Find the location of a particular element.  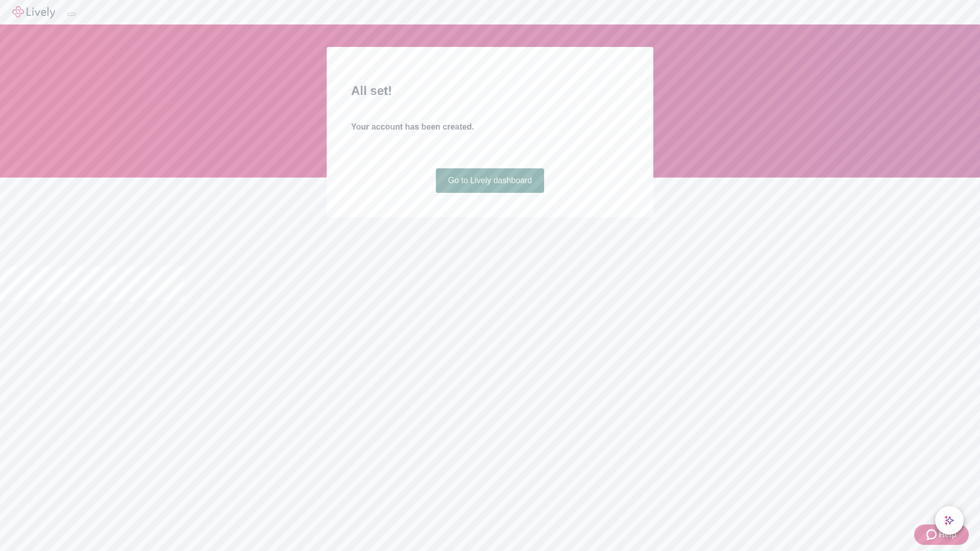

svg: Lively AI Assistant is located at coordinates (949, 520).